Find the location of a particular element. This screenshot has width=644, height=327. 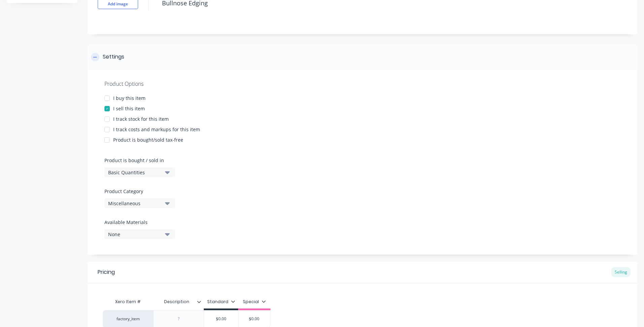

button: Miscellaneous is located at coordinates (140, 204).